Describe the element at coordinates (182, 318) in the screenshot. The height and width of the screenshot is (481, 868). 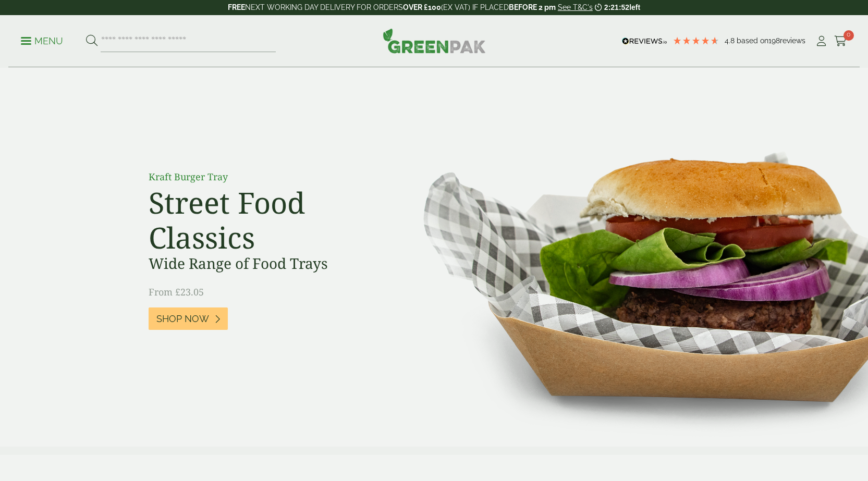
I see `span: Shop Now` at that location.